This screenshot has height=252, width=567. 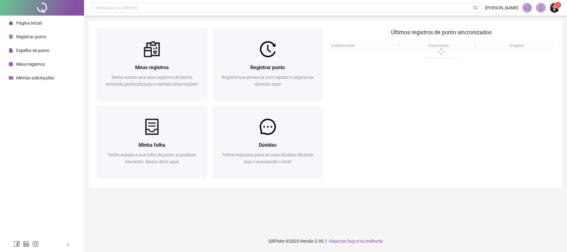 I want to click on span: Registre sua presença com rapidez e segurança clicando aqui!, so click(x=267, y=81).